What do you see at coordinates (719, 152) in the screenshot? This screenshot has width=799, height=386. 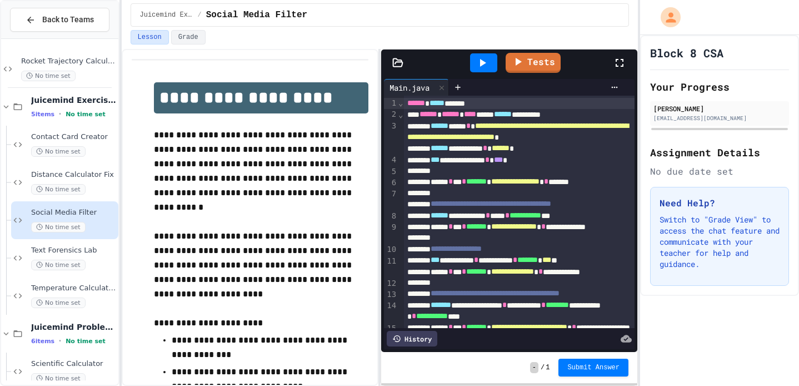 I see `h2: Assignment Details` at bounding box center [719, 152].